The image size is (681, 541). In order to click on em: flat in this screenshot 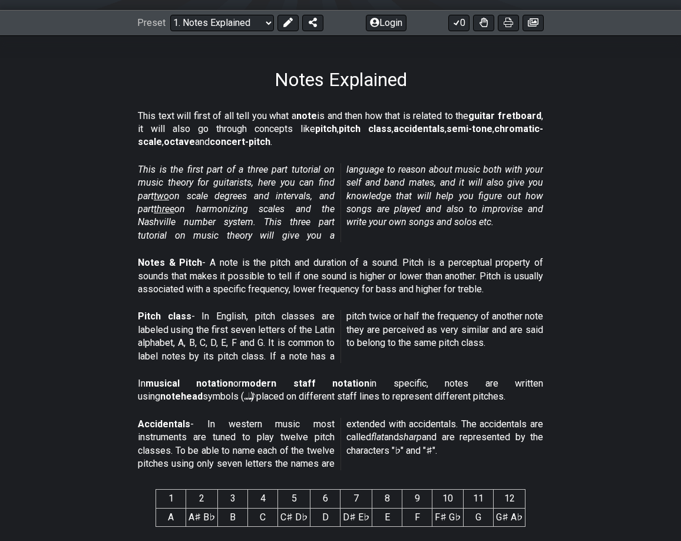, I will do `click(378, 437)`.